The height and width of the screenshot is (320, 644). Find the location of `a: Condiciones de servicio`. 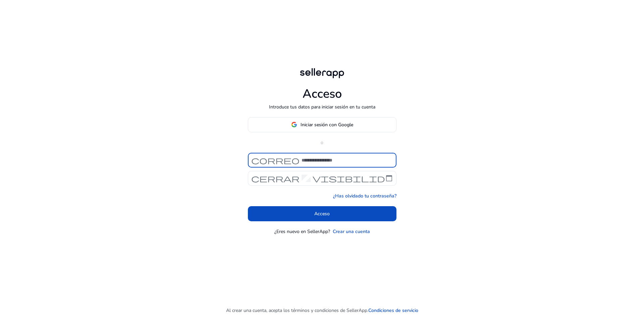

a: Condiciones de servicio is located at coordinates (393, 310).